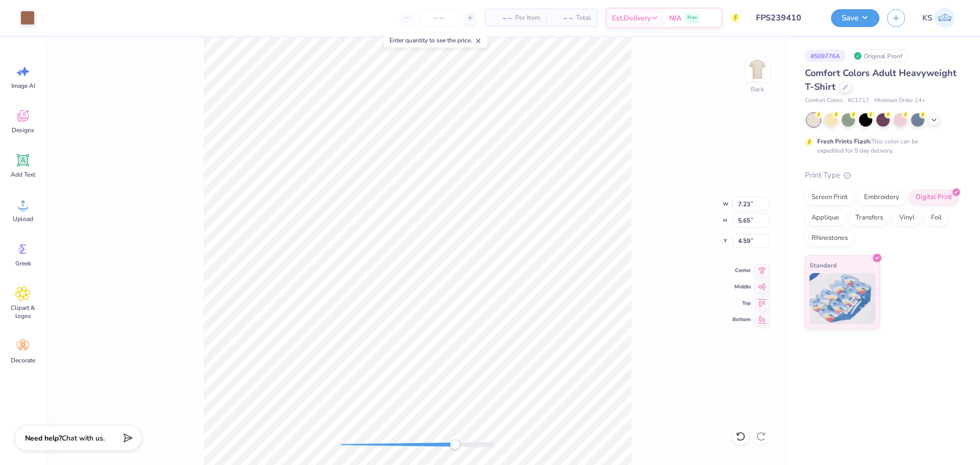 The width and height of the screenshot is (980, 465). What do you see at coordinates (23, 312) in the screenshot?
I see `span: Clipart & logos` at bounding box center [23, 312].